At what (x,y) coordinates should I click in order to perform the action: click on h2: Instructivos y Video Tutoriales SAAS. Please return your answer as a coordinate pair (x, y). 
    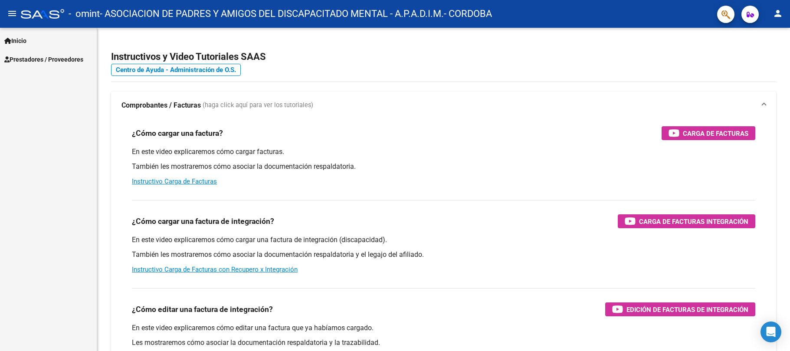
    Looking at the image, I should click on (444, 57).